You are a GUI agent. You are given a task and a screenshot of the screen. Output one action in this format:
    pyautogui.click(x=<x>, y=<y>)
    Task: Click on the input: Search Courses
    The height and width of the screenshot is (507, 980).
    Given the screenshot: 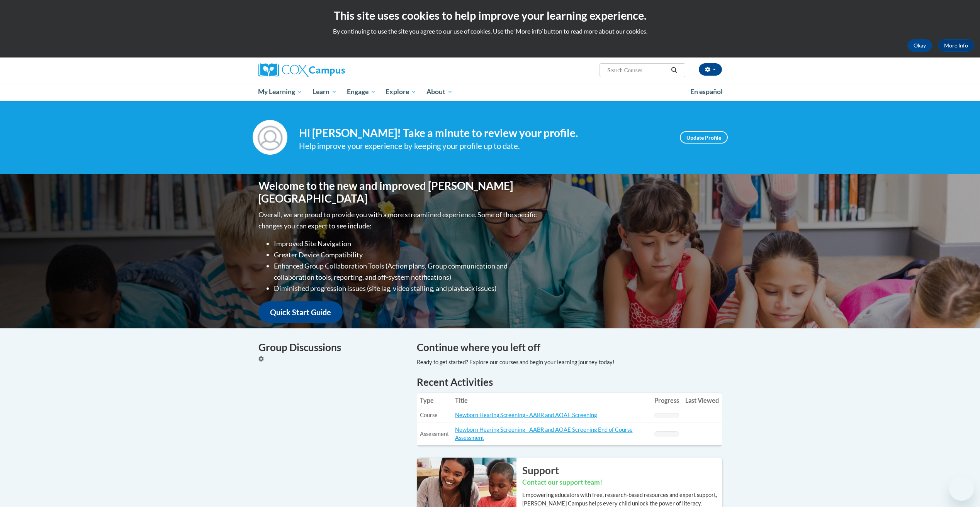 What is the action you would take?
    pyautogui.click(x=637, y=70)
    